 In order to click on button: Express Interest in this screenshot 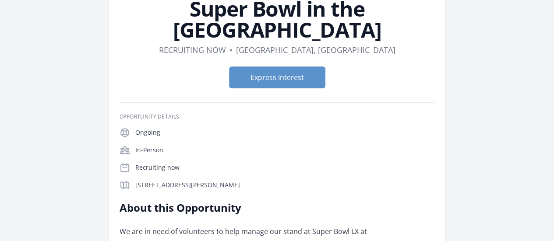, I will do `click(277, 77)`.